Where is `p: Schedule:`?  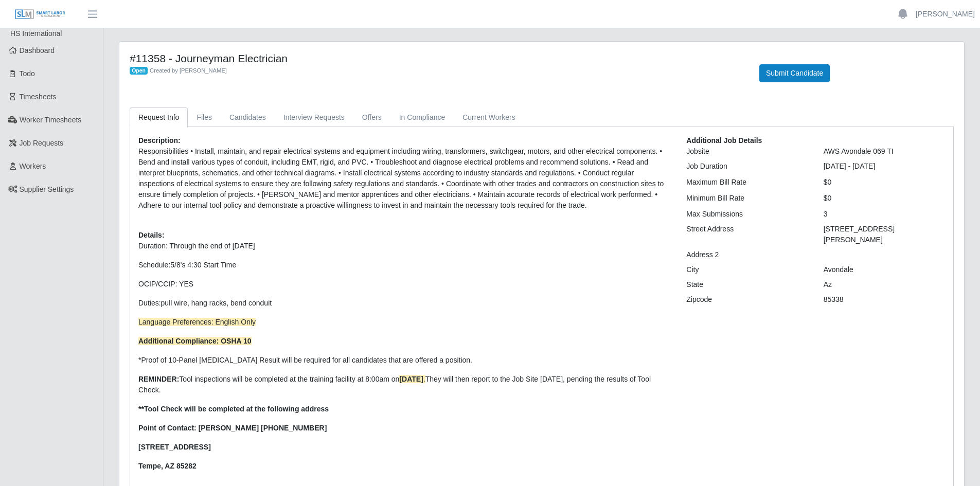
p: Schedule: is located at coordinates (404, 265).